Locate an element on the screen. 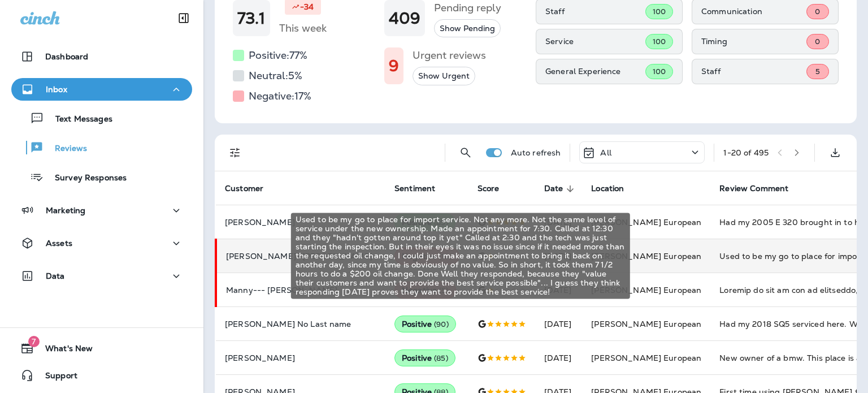  span: 7 is located at coordinates (34, 341).